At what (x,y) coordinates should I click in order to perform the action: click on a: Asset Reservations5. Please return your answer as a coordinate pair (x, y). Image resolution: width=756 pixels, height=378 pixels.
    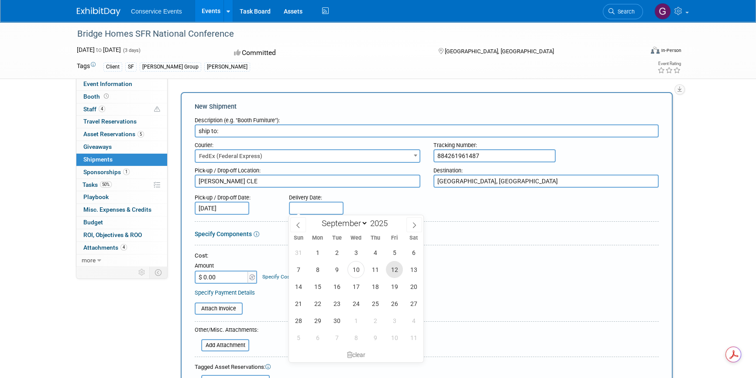
    Looking at the image, I should click on (122, 134).